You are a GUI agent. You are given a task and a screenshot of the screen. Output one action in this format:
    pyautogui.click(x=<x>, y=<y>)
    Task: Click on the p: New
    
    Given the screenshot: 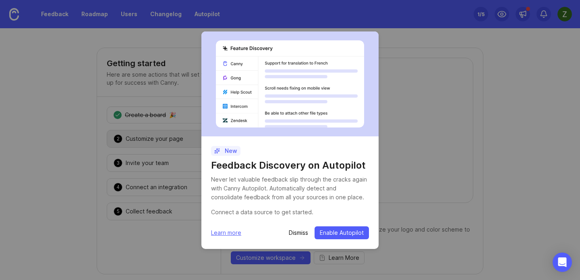 What is the action you would take?
    pyautogui.click(x=226, y=151)
    